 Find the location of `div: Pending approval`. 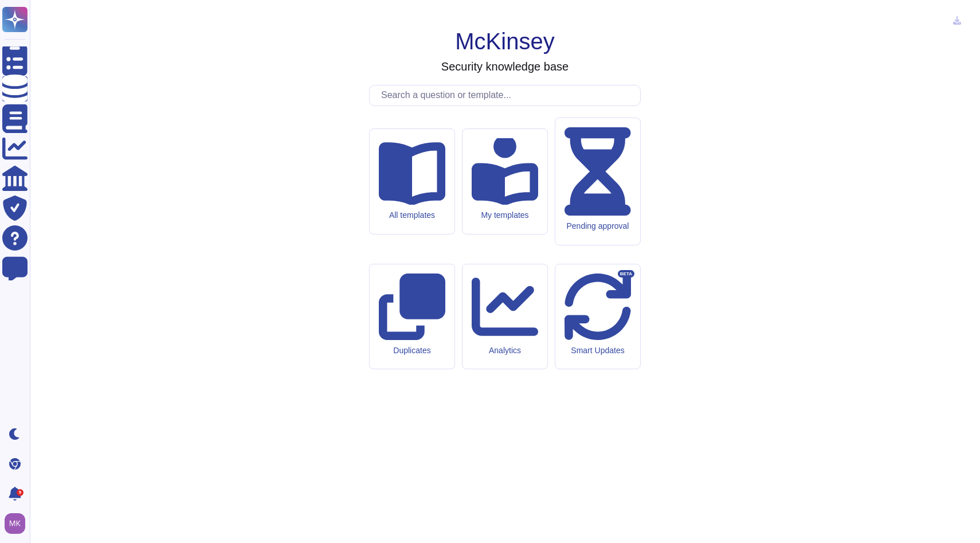

div: Pending approval is located at coordinates (598, 226).